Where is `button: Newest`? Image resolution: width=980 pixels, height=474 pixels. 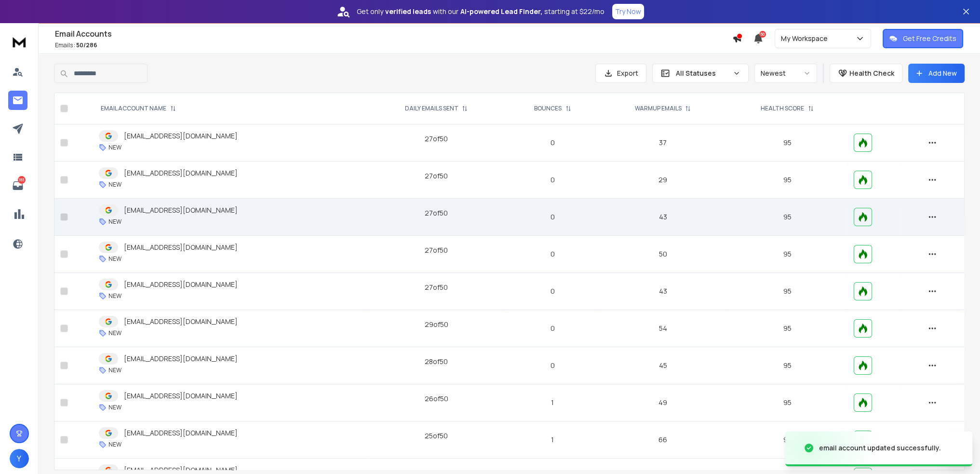
button: Newest is located at coordinates (786, 73).